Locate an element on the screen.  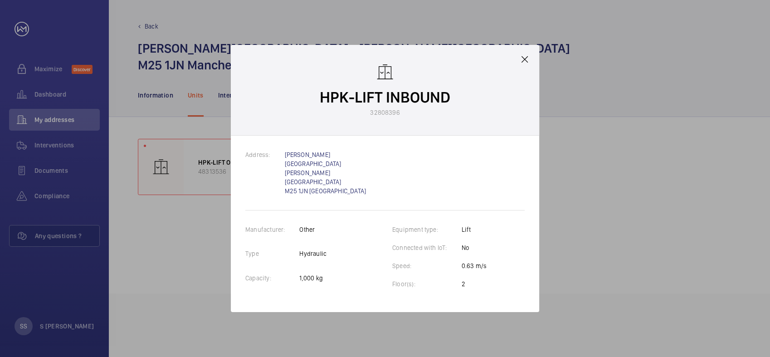
label: Floor(s): is located at coordinates (411, 284).